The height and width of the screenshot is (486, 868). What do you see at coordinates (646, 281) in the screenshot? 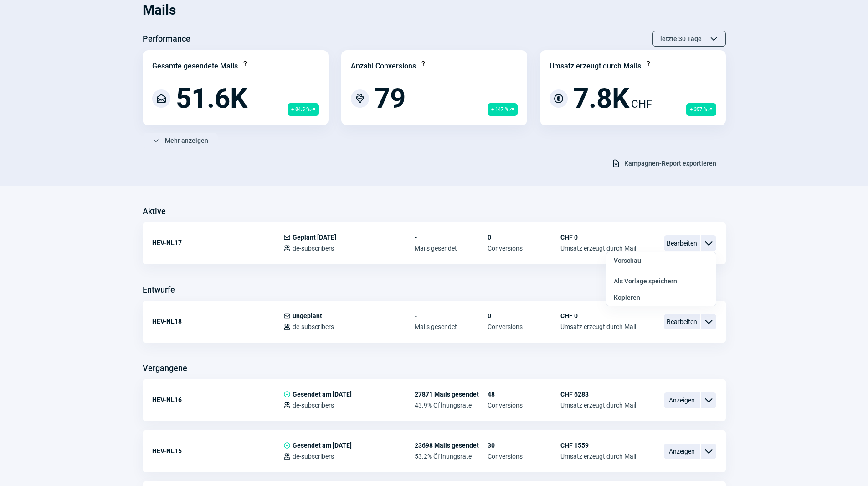
I see `span: Als Vorlage speichern` at bounding box center [646, 281].